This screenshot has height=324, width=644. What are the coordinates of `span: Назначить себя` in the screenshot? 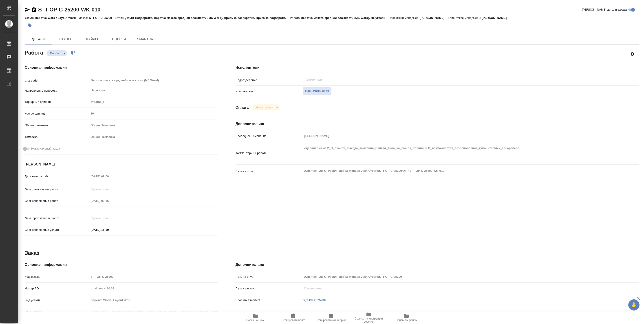 It's located at (317, 91).